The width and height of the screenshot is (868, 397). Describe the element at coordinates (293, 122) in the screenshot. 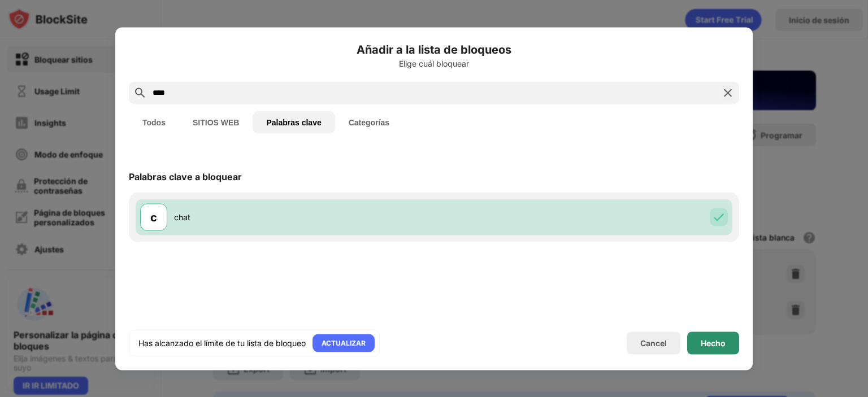

I see `button: Palabras clave` at that location.